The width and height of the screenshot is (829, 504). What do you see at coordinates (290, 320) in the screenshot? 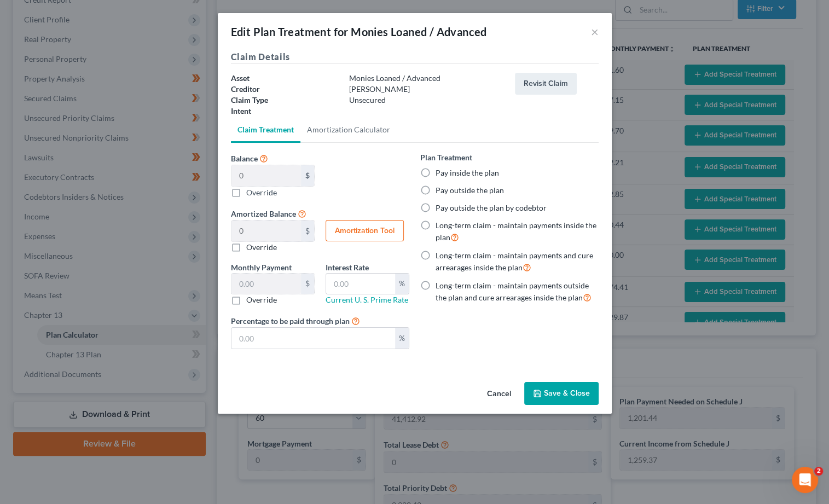
I see `span: Percentage to be paid through plan` at bounding box center [290, 320].